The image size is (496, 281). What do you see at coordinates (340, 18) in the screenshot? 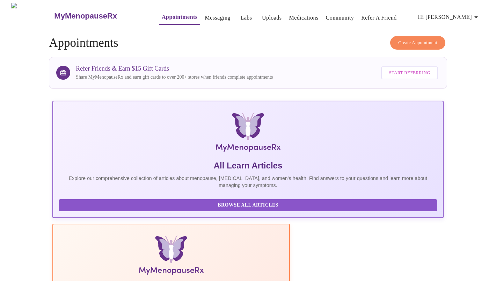
I see `a: Community` at bounding box center [340, 18].